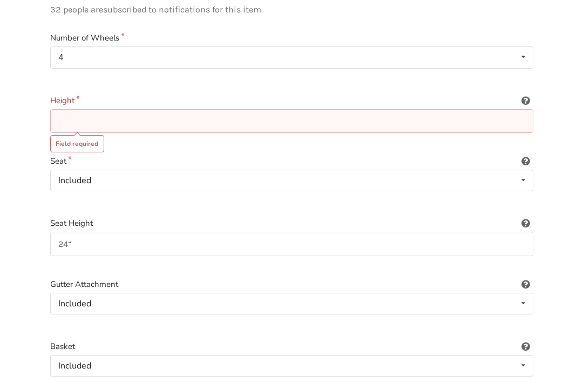 This screenshot has height=382, width=583. Describe the element at coordinates (291, 38) in the screenshot. I see `label: Number of Wheels` at that location.